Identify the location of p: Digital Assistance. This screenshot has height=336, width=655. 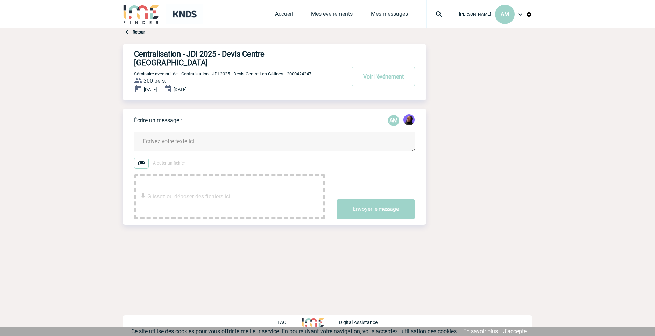
(358, 323).